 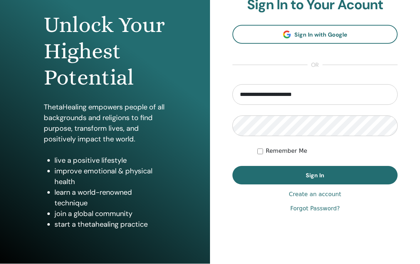 I want to click on li: live a positive lifestyle, so click(x=110, y=161).